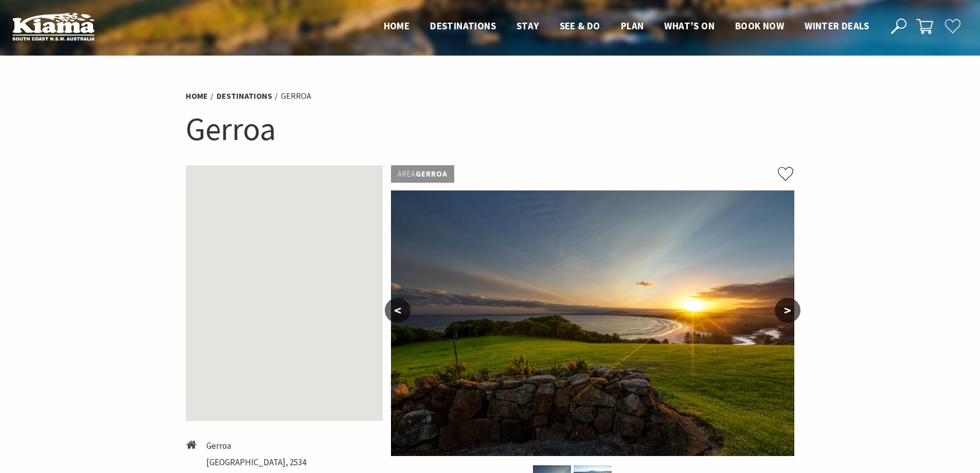 This screenshot has height=473, width=980. Describe the element at coordinates (244, 95) in the screenshot. I see `a: Destinations` at that location.